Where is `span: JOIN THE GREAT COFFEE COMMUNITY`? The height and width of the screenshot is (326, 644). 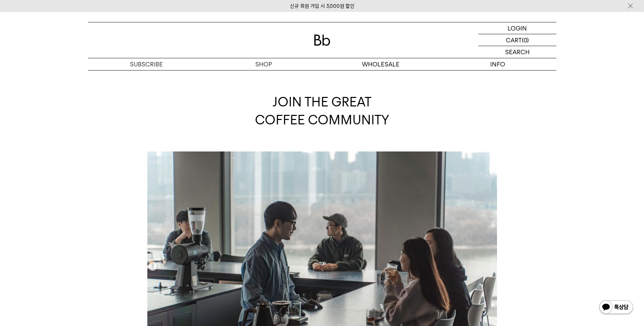
span: JOIN THE GREAT COFFEE COMMUNITY is located at coordinates (322, 111).